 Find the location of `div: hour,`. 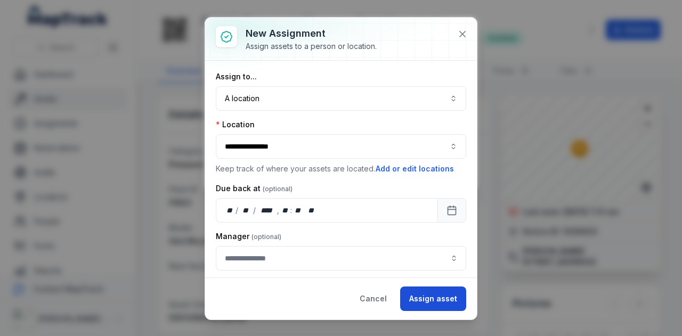

div: hour, is located at coordinates (285, 210).